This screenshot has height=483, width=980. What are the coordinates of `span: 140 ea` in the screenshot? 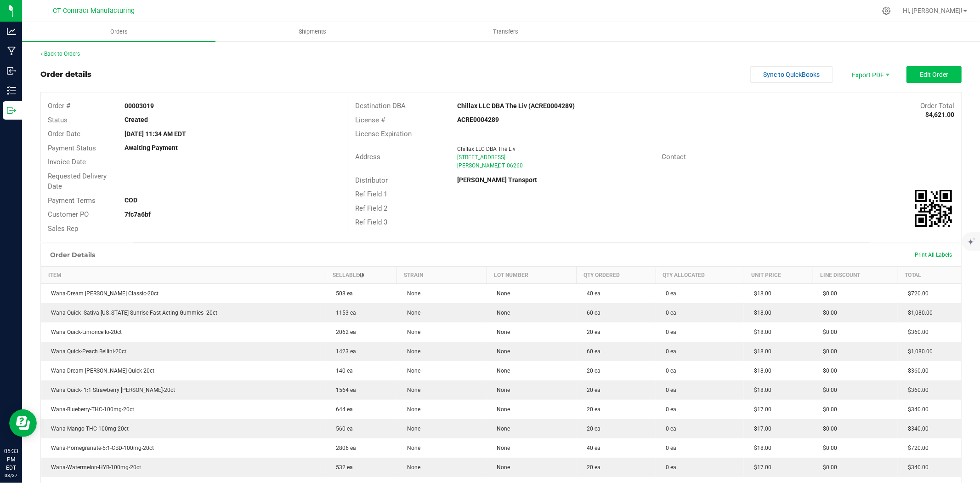 It's located at (341, 371).